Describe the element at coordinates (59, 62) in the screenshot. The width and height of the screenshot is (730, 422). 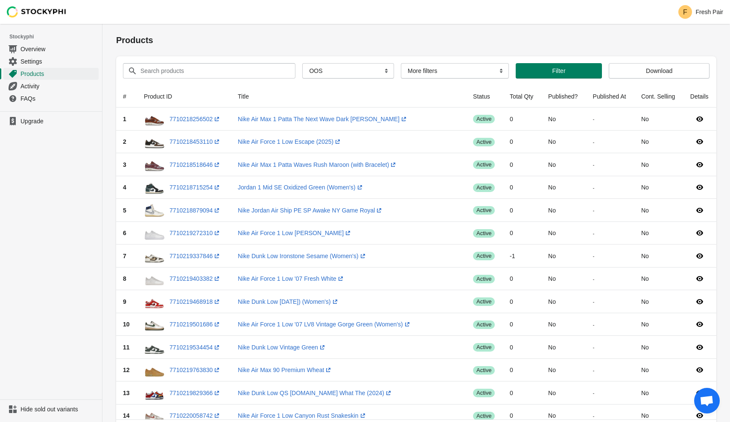
I see `span: Settings` at that location.